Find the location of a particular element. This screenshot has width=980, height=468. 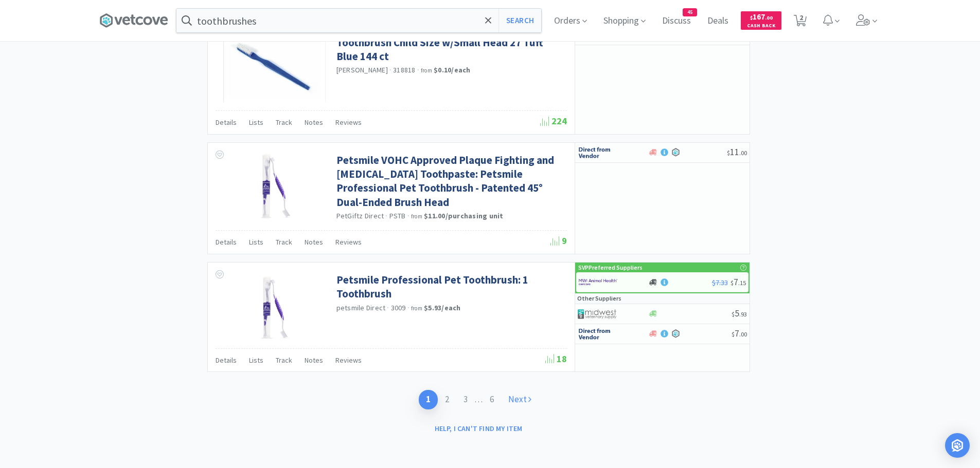

button: Search is located at coordinates (519, 20).